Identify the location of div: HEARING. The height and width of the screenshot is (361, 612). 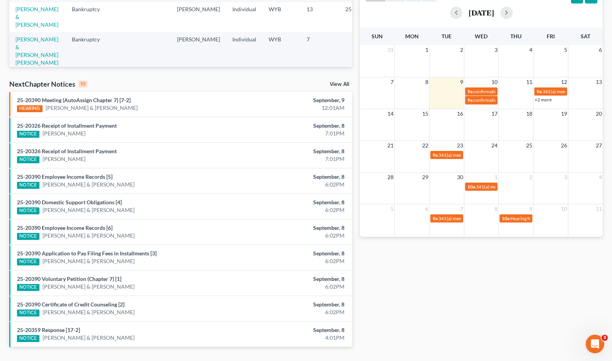
(30, 109).